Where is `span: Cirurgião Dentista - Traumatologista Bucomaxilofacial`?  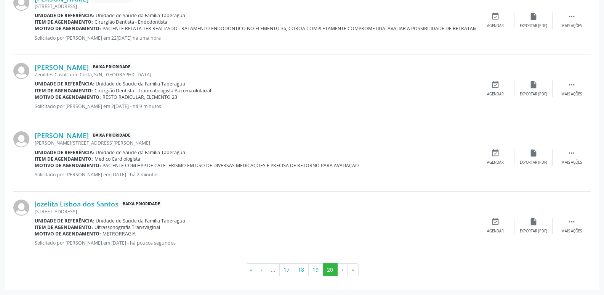 span: Cirurgião Dentista - Traumatologista Bucomaxilofacial is located at coordinates (153, 90).